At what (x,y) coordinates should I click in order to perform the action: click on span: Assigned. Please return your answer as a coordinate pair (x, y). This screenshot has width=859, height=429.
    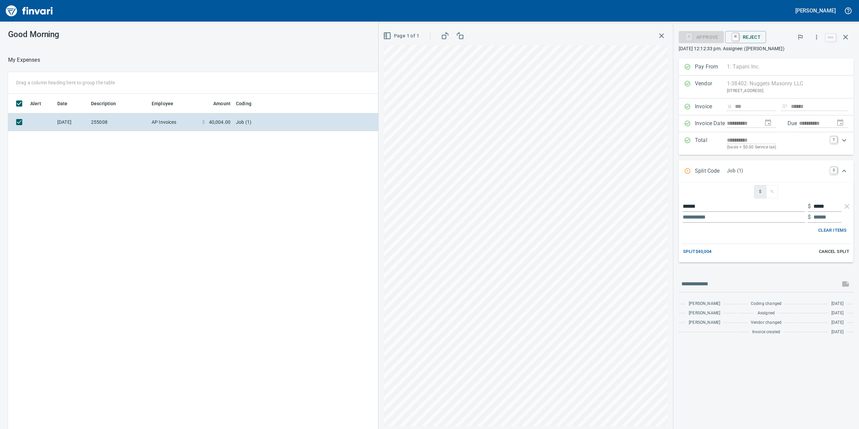
    Looking at the image, I should click on (766, 313).